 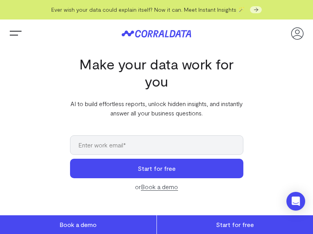 I want to click on span: Book a demo, so click(x=78, y=225).